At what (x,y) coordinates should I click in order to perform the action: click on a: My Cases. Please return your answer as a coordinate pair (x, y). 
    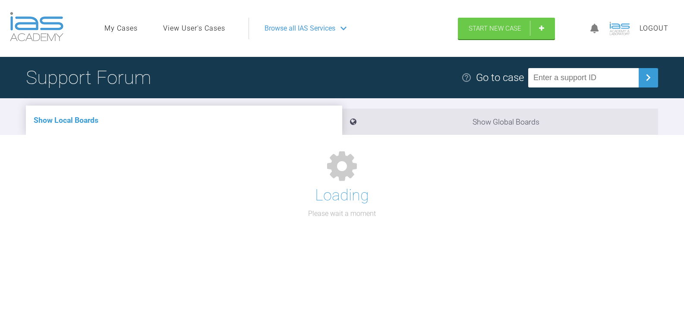
    Looking at the image, I should click on (121, 28).